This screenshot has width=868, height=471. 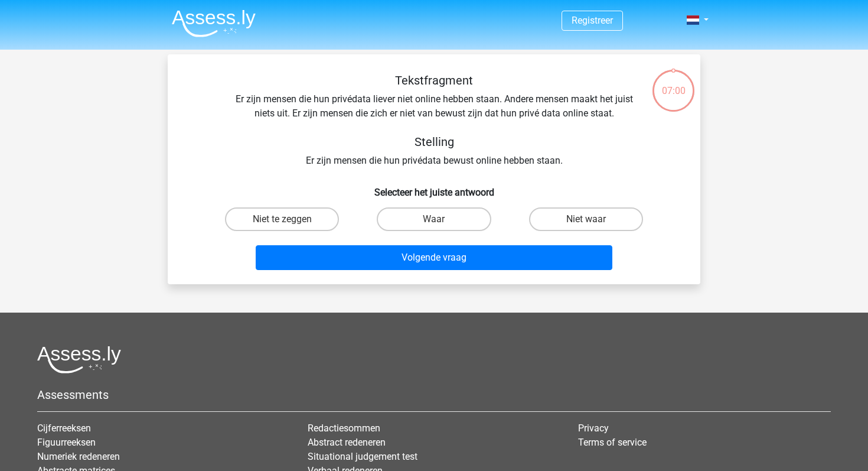 What do you see at coordinates (434, 219) in the screenshot?
I see `label: Waar` at bounding box center [434, 219].